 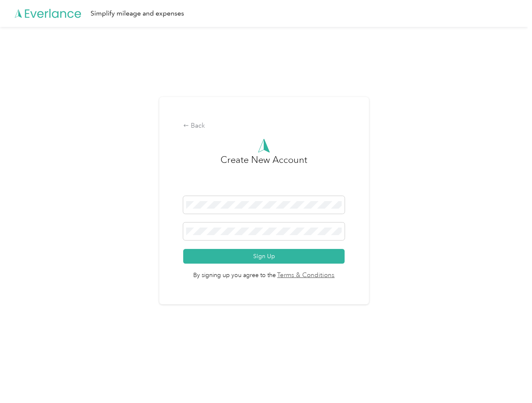 What do you see at coordinates (264, 272) in the screenshot?
I see `span: By signing up you agree to the` at bounding box center [264, 272].